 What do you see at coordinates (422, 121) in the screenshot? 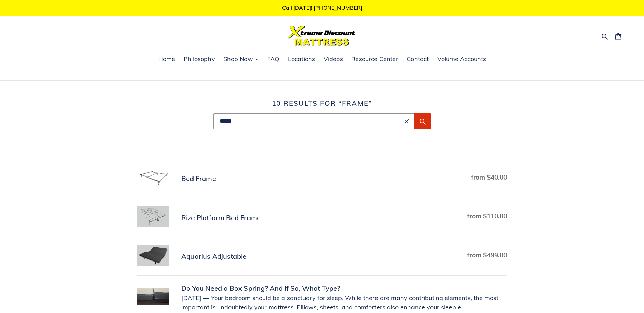
I see `button: Submit` at bounding box center [422, 121].